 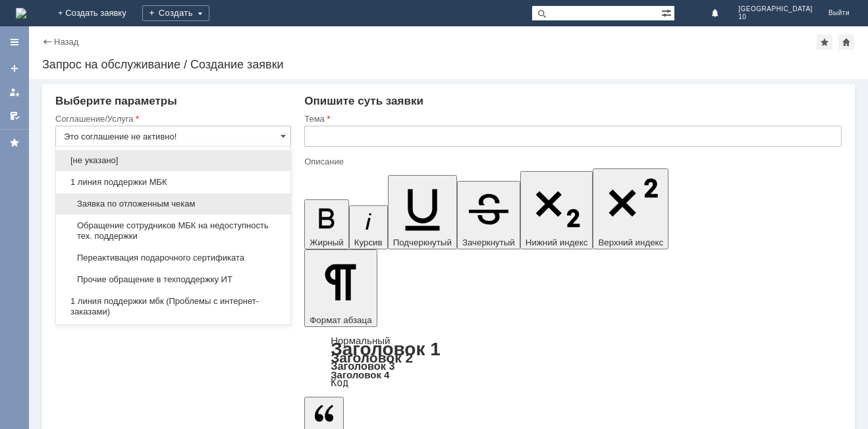 I want to click on span: Формат абзаца, so click(x=341, y=320).